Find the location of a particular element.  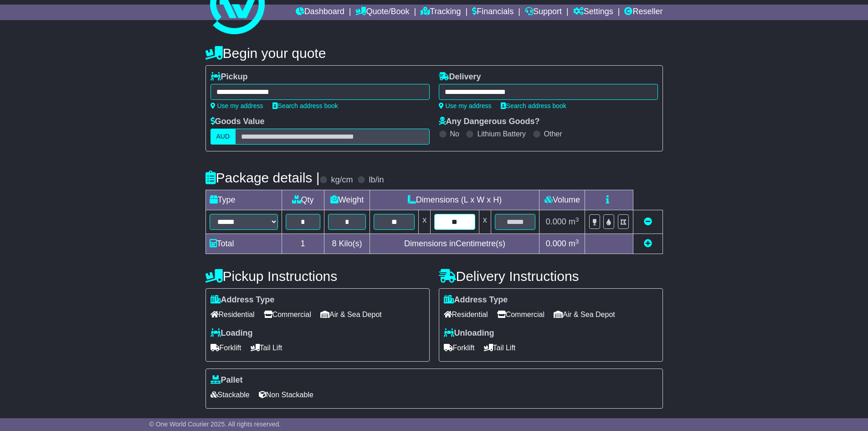

label: Delivery is located at coordinates (460, 77).